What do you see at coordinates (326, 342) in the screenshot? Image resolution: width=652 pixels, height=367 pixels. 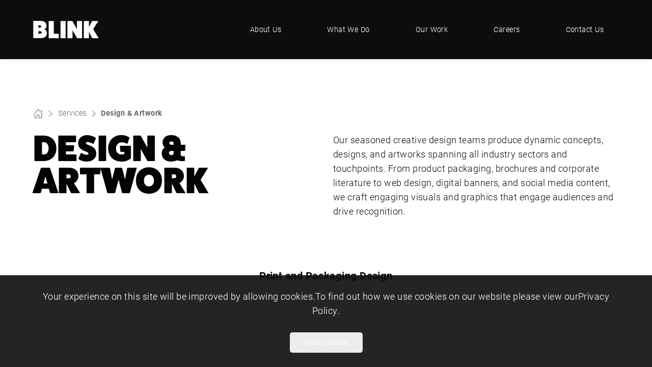 I see `button: Allow cookies` at bounding box center [326, 342].